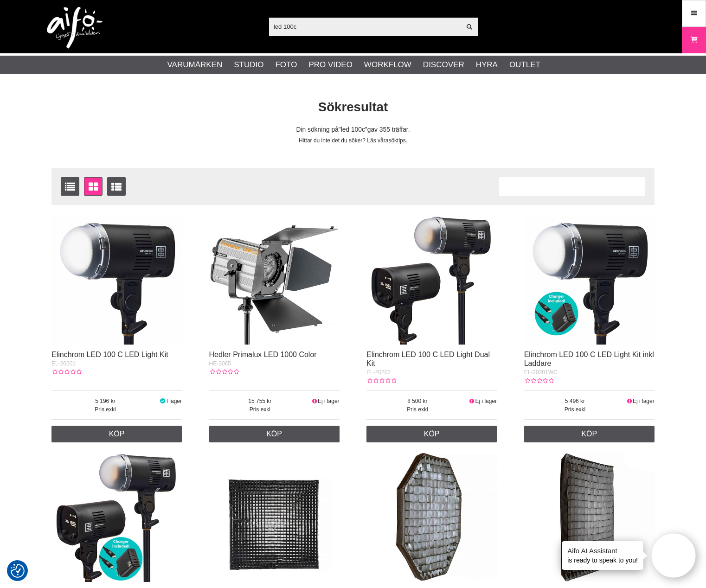 The image size is (706, 588). What do you see at coordinates (525, 65) in the screenshot?
I see `a: Outlet` at bounding box center [525, 65].